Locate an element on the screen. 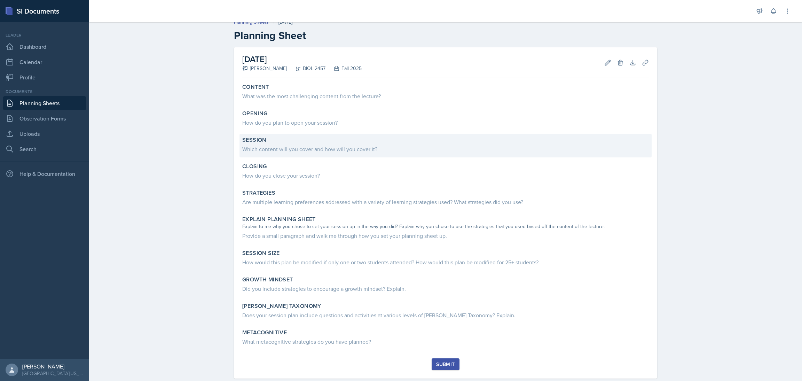 The image size is (802, 381). a: Profile is located at coordinates (45, 77).